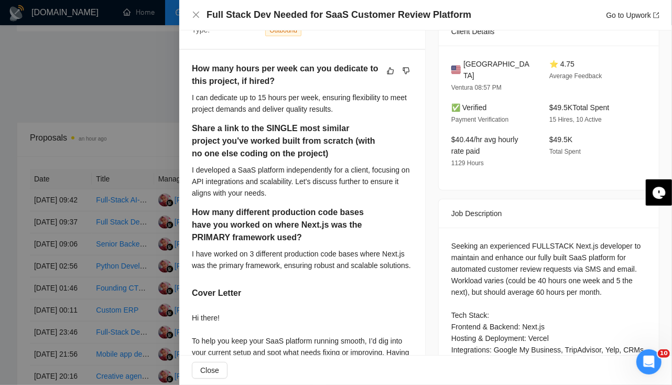 The width and height of the screenshot is (672, 385). I want to click on h5: How many hours per week can you dedicate to this project, if hired?, so click(286, 75).